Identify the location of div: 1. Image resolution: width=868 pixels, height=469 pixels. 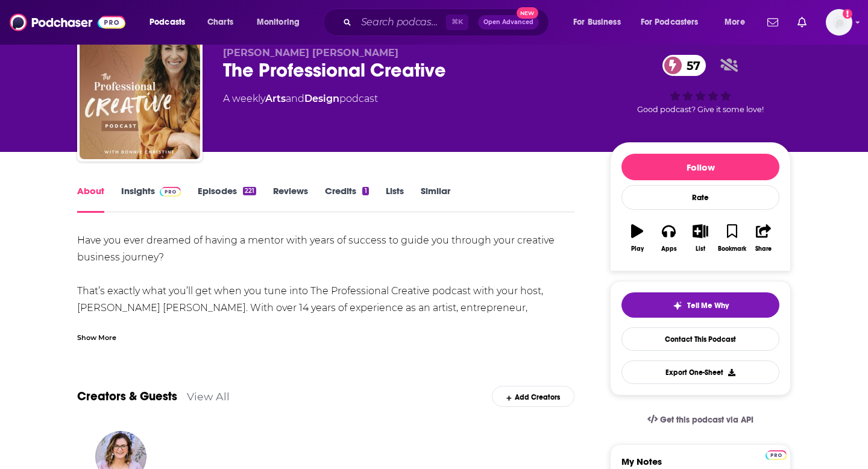
(365, 191).